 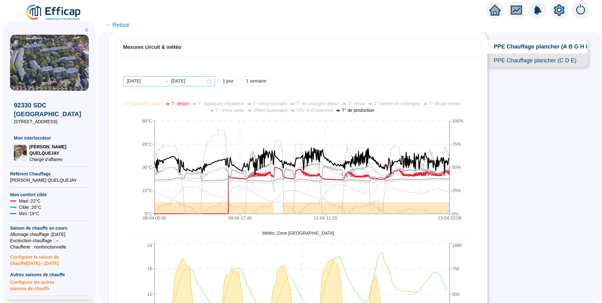 What do you see at coordinates (57, 159) in the screenshot?
I see `span: Chargé d'affaires` at bounding box center [57, 159].